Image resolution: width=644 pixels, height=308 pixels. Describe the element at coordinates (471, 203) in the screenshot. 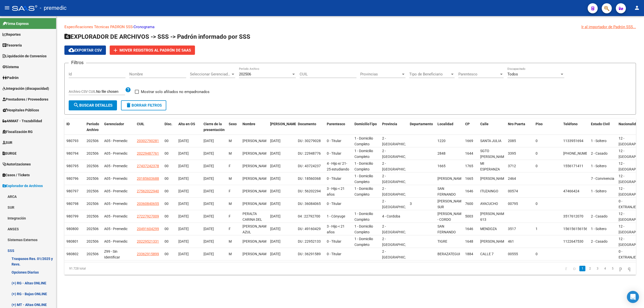

I see `div: 7600` at that location.